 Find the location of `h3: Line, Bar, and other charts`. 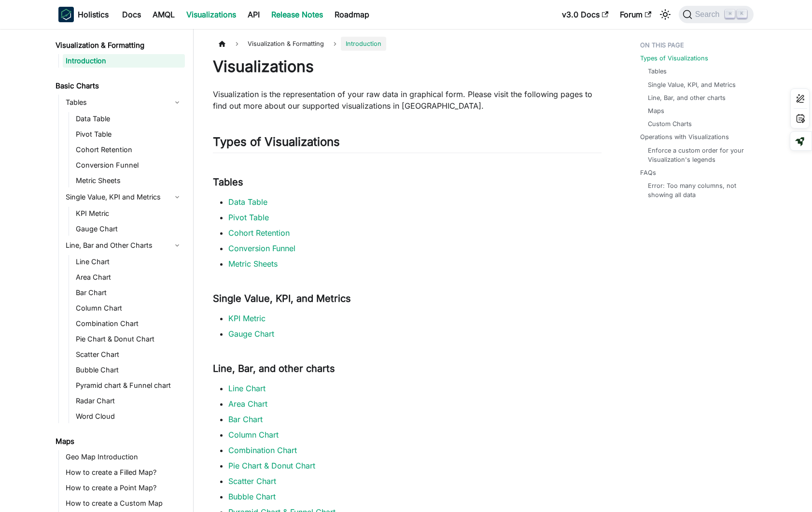

h3: Line, Bar, and other charts is located at coordinates (407, 369).